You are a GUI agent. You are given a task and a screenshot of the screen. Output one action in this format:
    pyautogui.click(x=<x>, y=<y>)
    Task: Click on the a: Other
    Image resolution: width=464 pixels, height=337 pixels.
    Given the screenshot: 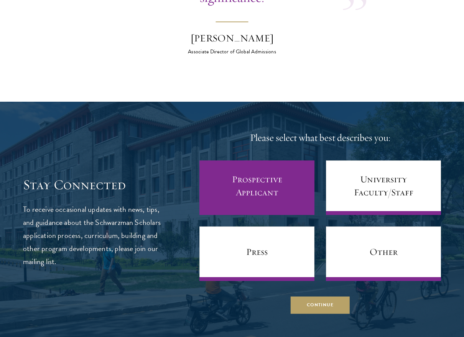 What is the action you would take?
    pyautogui.click(x=383, y=253)
    